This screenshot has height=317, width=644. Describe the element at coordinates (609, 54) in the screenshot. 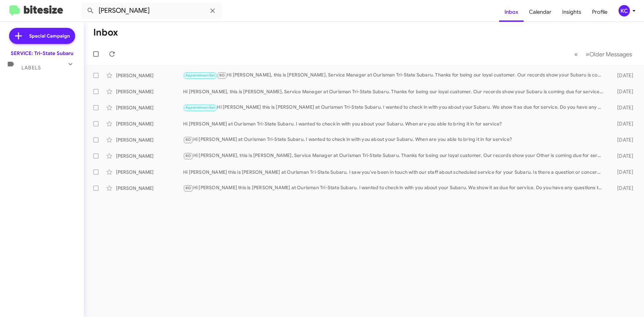

I see `button: Next` at that location.